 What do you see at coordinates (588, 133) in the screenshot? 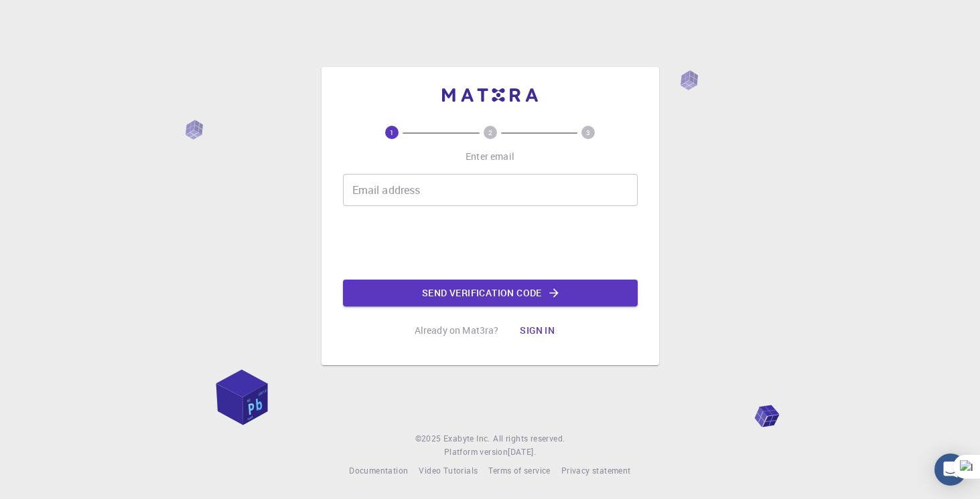
I see `text: 3` at bounding box center [588, 133].